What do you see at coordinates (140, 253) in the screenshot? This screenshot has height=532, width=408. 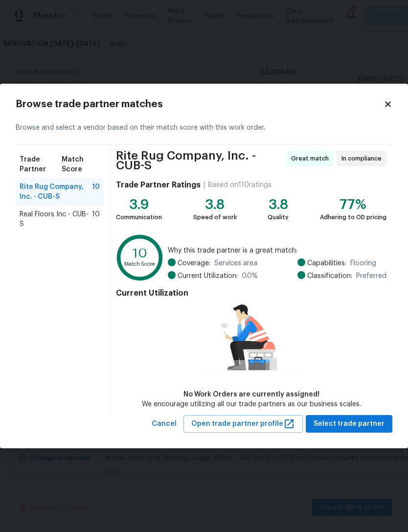 I see `text: 10` at bounding box center [140, 253].